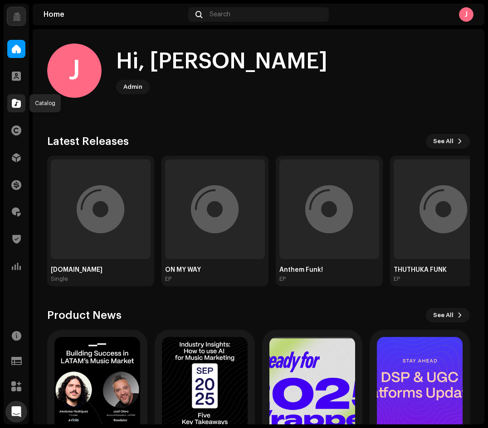 The width and height of the screenshot is (488, 428). What do you see at coordinates (84, 315) in the screenshot?
I see `h3: Product News` at bounding box center [84, 315].